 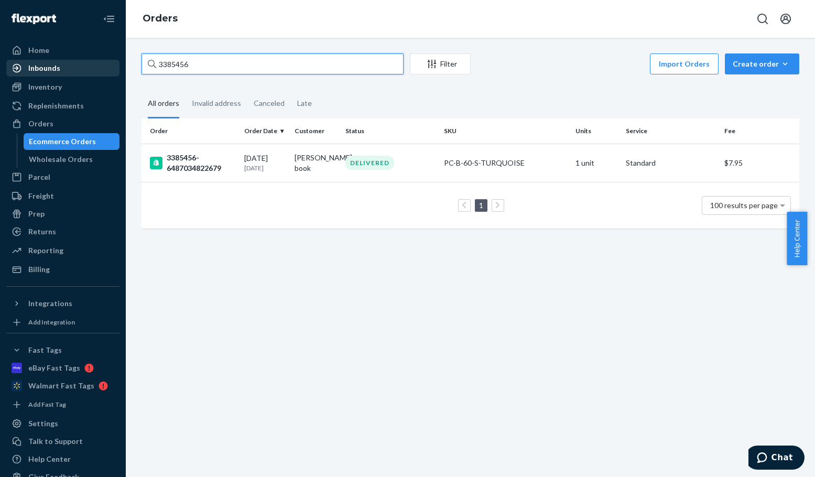 What do you see at coordinates (760, 131) in the screenshot?
I see `th: Fee` at bounding box center [760, 131].